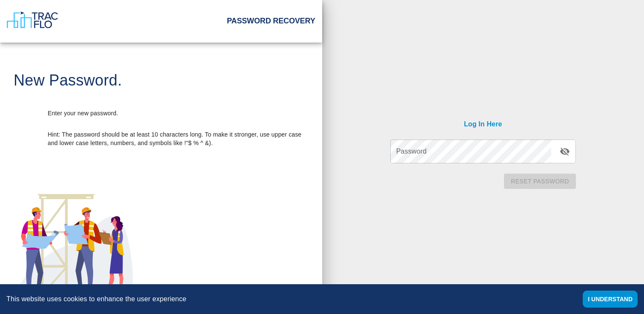 This screenshot has width=644, height=314. I want to click on div: This website uses cookies to enhance the user experience, so click(288, 299).